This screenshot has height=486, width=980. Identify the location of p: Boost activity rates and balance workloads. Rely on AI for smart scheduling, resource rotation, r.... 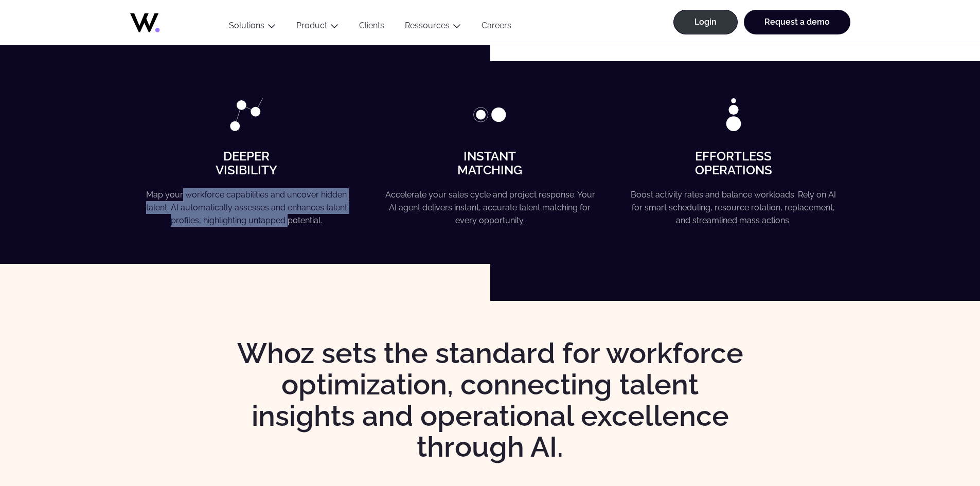
(734, 208).